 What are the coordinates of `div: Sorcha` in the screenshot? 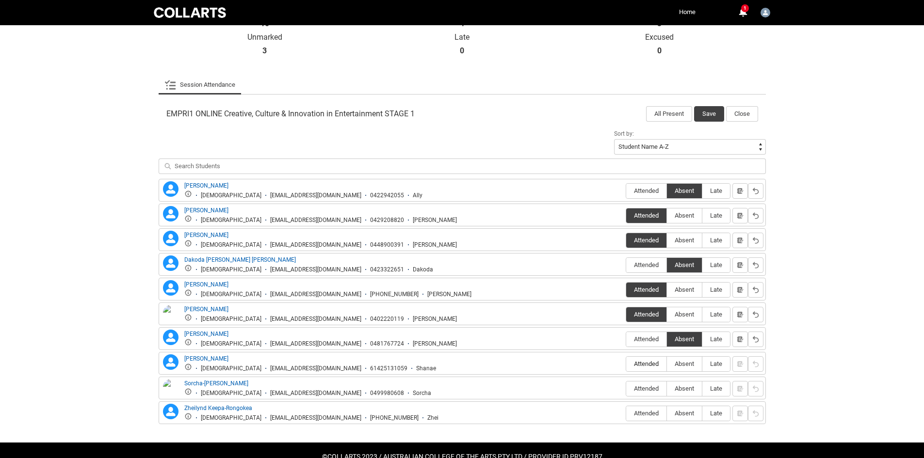 It's located at (422, 393).